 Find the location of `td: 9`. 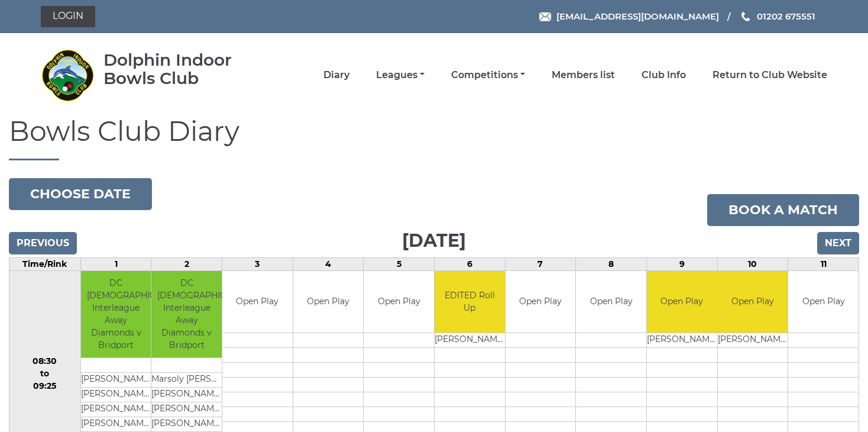

td: 9 is located at coordinates (682, 264).